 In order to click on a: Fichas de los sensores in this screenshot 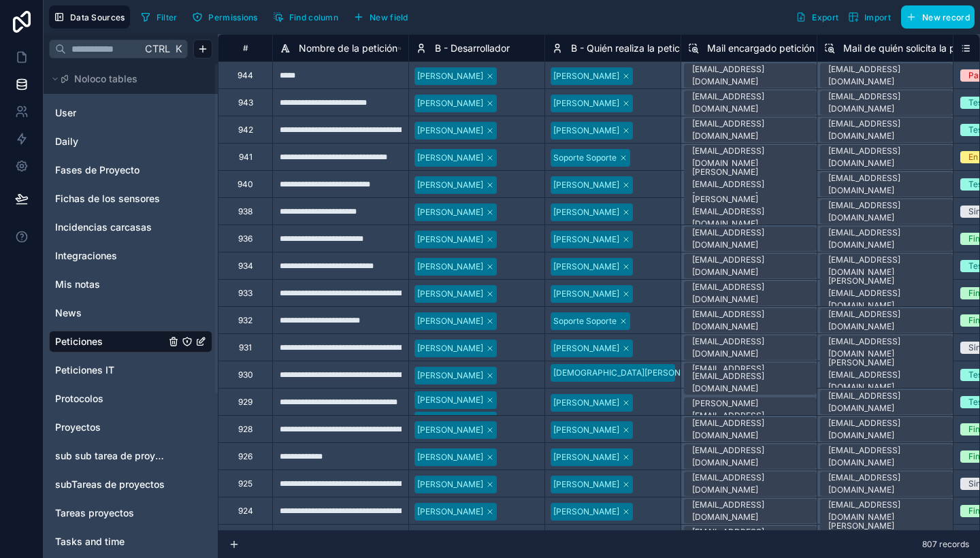, I will do `click(110, 199)`.